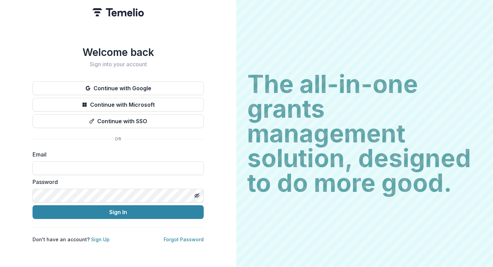 This screenshot has height=267, width=493. I want to click on h1: Welcome back, so click(118, 52).